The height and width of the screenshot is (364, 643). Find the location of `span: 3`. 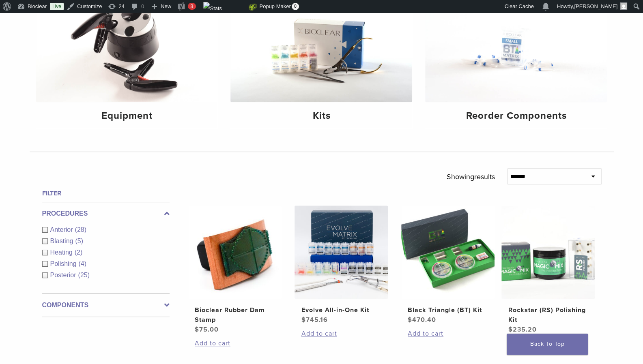

span: 3 is located at coordinates (191, 6).